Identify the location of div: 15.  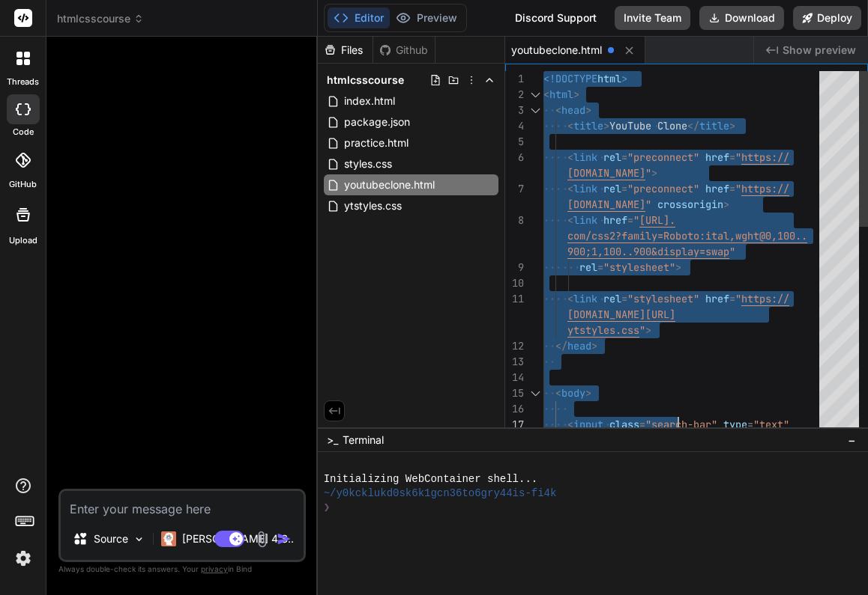
(514, 393).